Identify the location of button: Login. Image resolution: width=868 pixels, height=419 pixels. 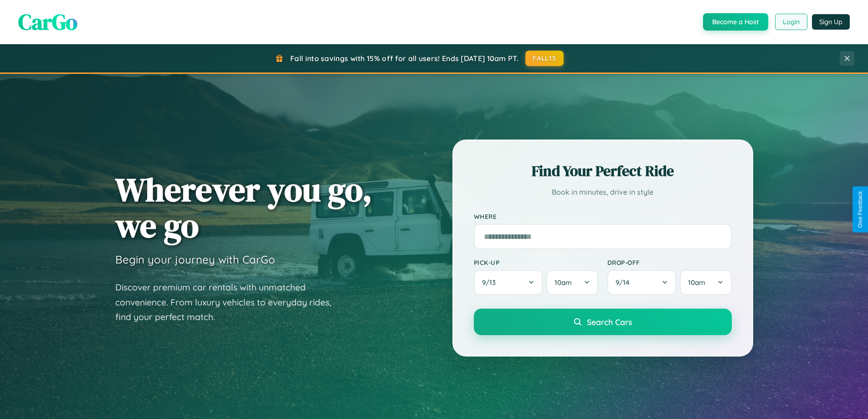
(791, 22).